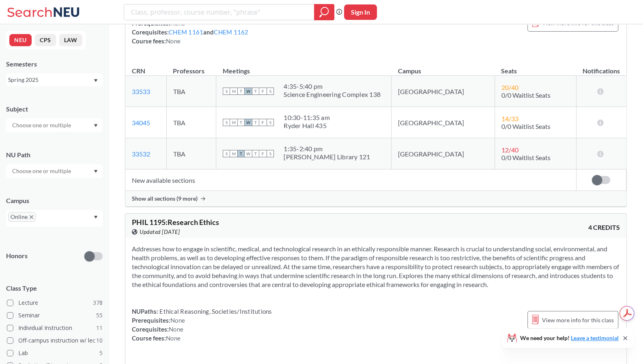 The height and width of the screenshot is (364, 643). I want to click on span: PHIL 1195 : Research Ethics, so click(175, 222).